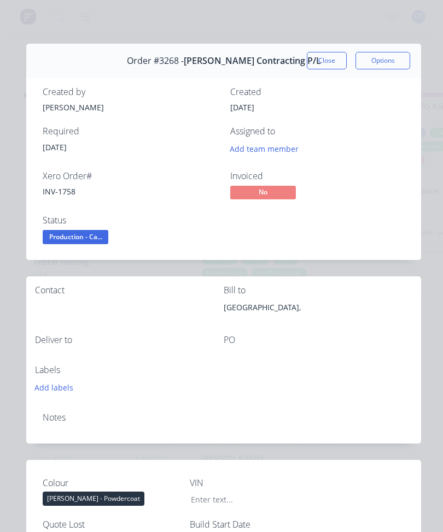 This screenshot has width=443, height=532. What do you see at coordinates (130, 92) in the screenshot?
I see `div: Created by` at bounding box center [130, 92].